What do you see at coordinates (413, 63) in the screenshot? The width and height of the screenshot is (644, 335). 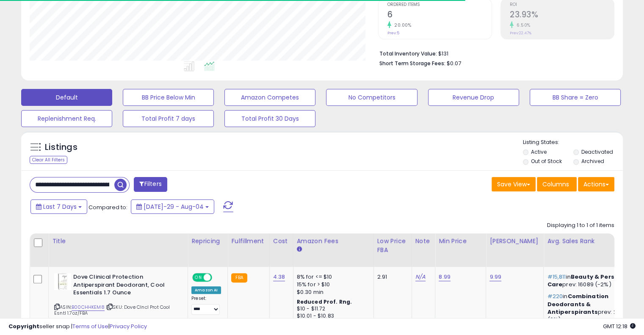 I see `b: Short Term Storage Fees:` at bounding box center [413, 63].